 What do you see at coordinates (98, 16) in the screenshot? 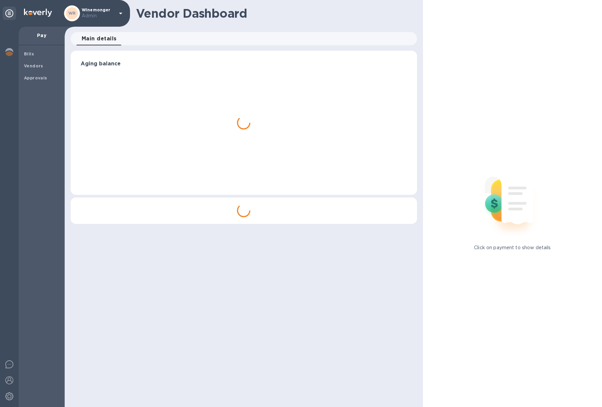
I see `p: Admin` at bounding box center [98, 16].